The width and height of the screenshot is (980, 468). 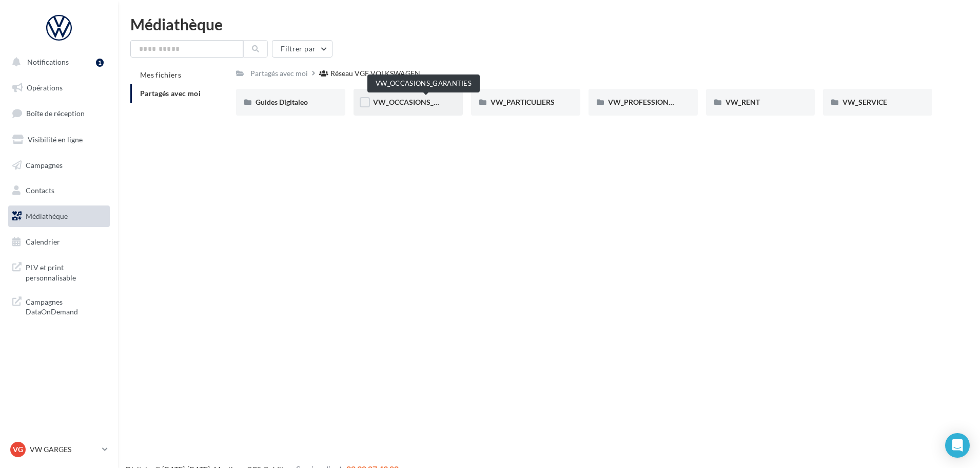 I want to click on span: Contacts, so click(x=40, y=190).